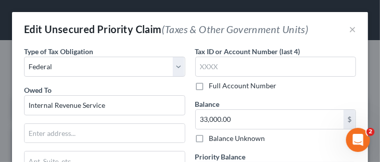 Image resolution: width=380 pixels, height=162 pixels. I want to click on span: (Taxes & Other Government Units), so click(235, 29).